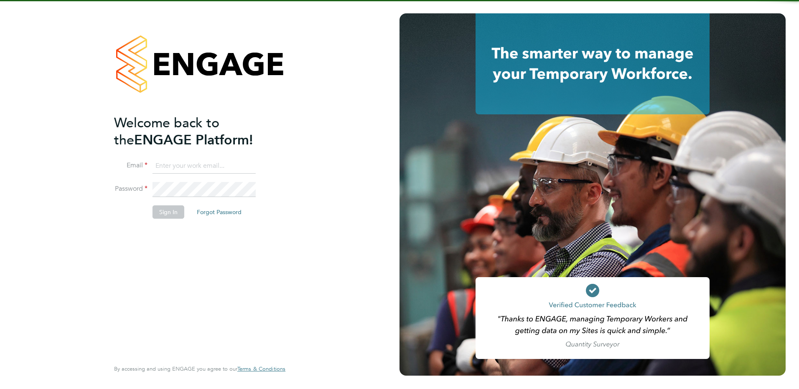  What do you see at coordinates (261, 369) in the screenshot?
I see `a: Terms & Conditions` at bounding box center [261, 369].